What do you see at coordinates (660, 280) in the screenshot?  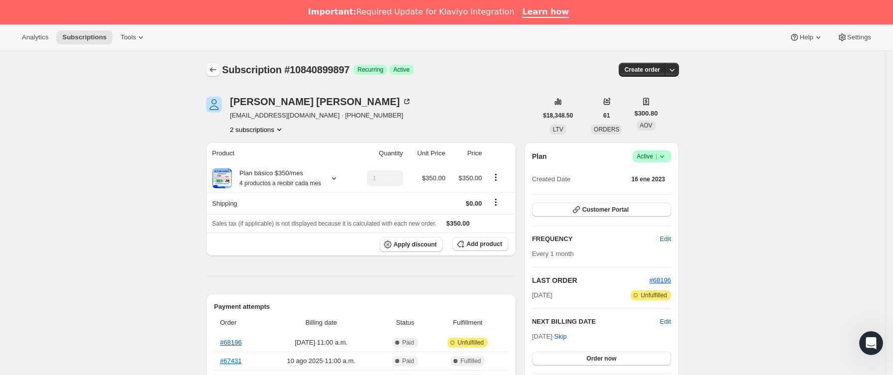 I see `button: #68196` at bounding box center [660, 280].